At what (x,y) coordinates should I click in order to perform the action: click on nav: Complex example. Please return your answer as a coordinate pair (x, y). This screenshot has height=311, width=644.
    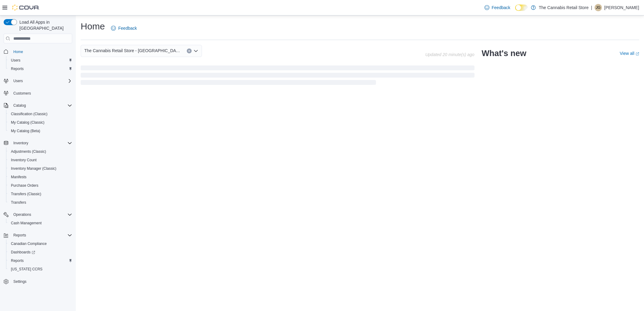
    Looking at the image, I should click on (38, 173).